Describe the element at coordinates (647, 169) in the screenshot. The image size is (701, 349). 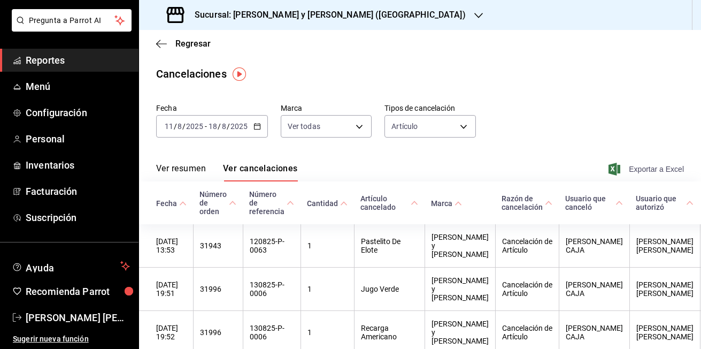
I see `button: Exportar a Excel` at that location.